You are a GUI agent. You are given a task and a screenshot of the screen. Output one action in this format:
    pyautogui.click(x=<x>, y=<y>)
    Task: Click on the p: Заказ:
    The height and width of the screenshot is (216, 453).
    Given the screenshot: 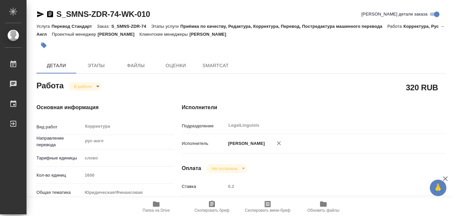 What is the action you would take?
    pyautogui.click(x=104, y=26)
    